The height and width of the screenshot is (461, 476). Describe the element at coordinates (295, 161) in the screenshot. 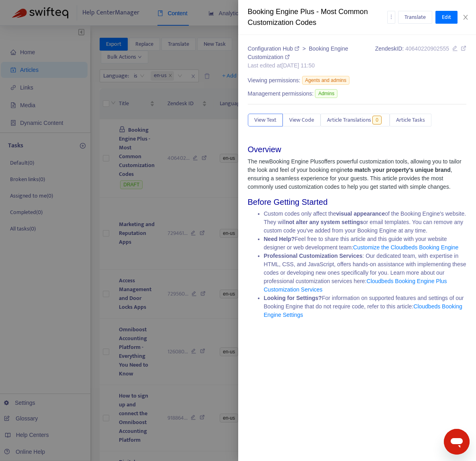

I see `span: Booking Engine Plus` at that location.